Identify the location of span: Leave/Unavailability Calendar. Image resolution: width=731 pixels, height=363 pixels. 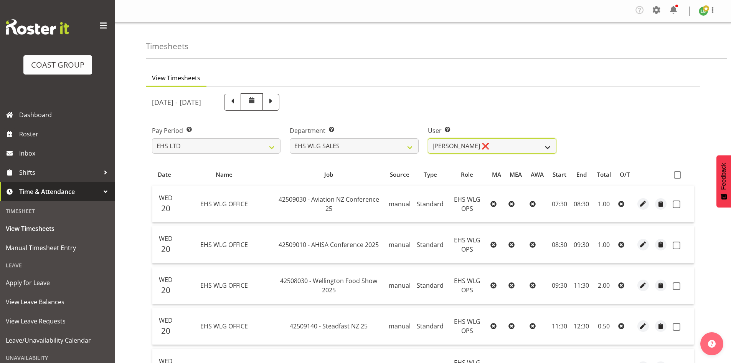
(58, 340).